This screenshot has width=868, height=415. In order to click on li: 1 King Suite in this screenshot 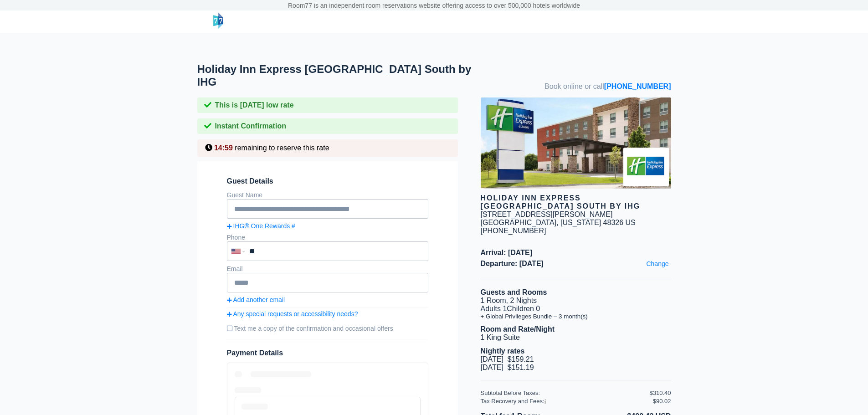, I will do `click(576, 337)`.